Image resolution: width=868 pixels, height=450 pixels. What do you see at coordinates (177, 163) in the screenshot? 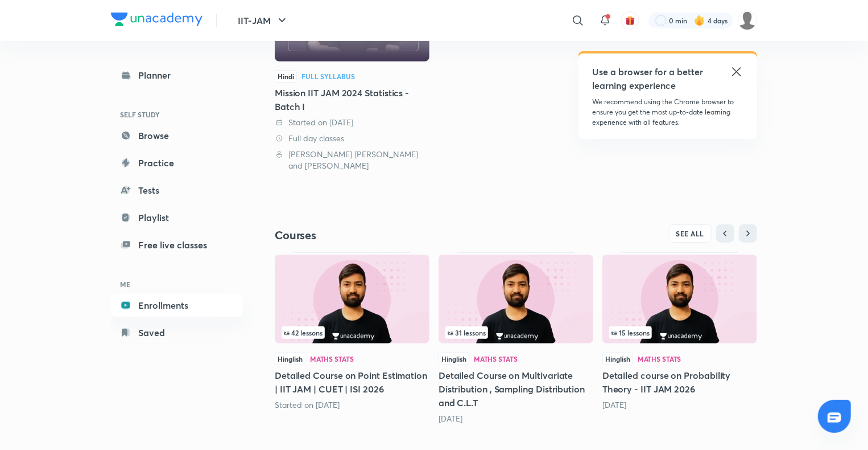
I see `a: Practice` at bounding box center [177, 163].